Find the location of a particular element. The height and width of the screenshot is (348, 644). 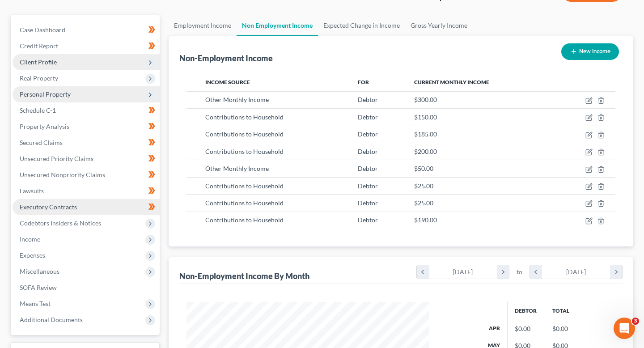

span: Income is located at coordinates (30, 239).